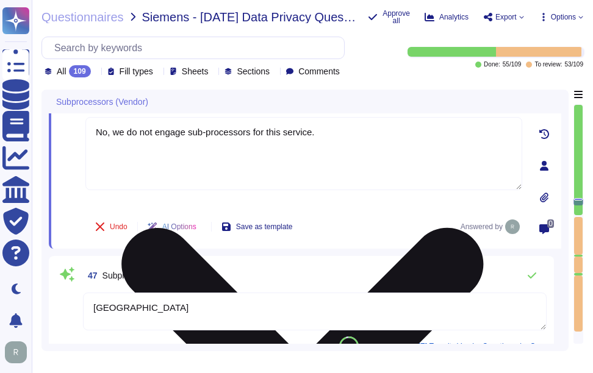 Image resolution: width=593 pixels, height=373 pixels. What do you see at coordinates (304, 154) in the screenshot?
I see `textarea: No, we do not engage sub-processors for this service.` at bounding box center [304, 154].